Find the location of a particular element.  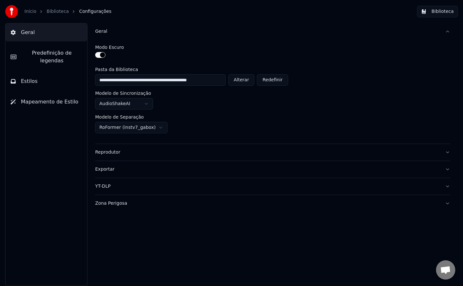

label: Modelo de Separação is located at coordinates (119, 117).